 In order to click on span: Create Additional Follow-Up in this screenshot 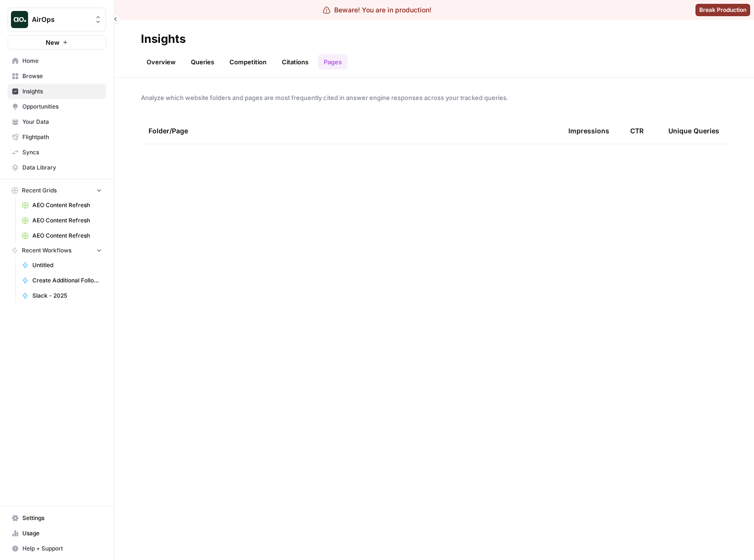, I will do `click(67, 281)`.